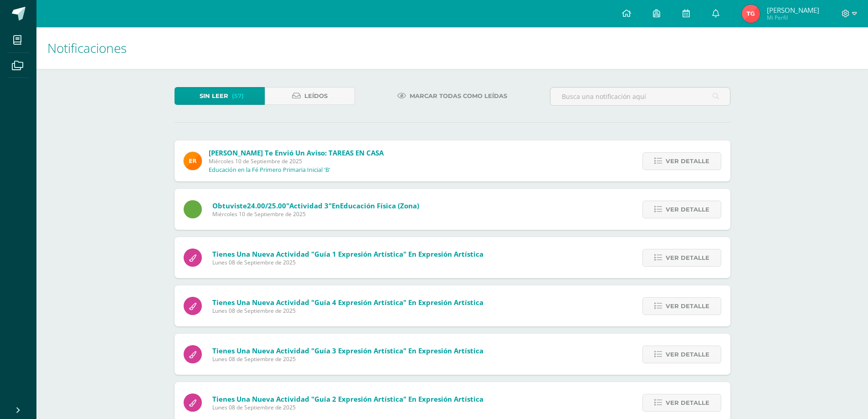  Describe the element at coordinates (348, 302) in the screenshot. I see `span: Tienes una nueva actividad "Guía 4 Expresión Artística" En Expresión Artística` at that location.